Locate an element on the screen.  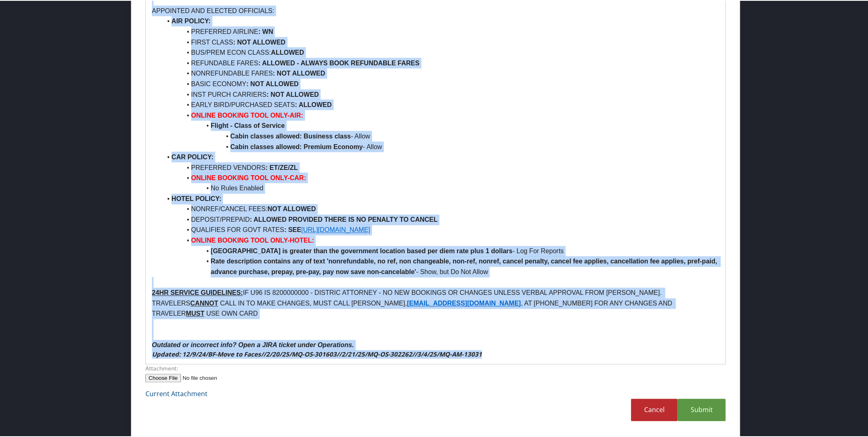
u: 24HR SERVICE GUIDELINES: is located at coordinates (197, 292).